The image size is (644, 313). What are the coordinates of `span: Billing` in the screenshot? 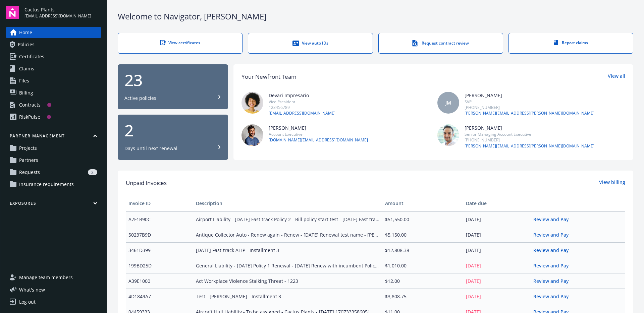 It's located at (26, 93).